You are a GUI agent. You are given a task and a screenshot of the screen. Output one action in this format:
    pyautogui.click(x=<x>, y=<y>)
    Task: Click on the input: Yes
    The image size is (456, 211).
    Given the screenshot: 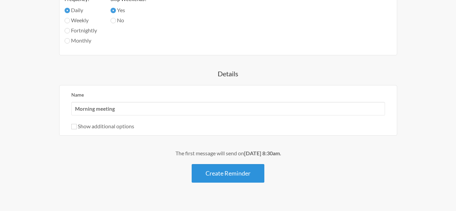 What is the action you would take?
    pyautogui.click(x=113, y=10)
    